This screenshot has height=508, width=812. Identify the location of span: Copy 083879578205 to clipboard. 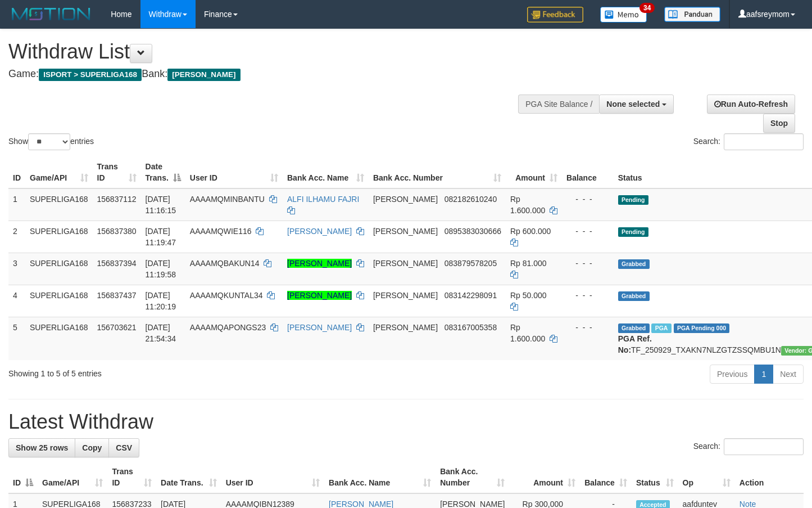
(470, 263).